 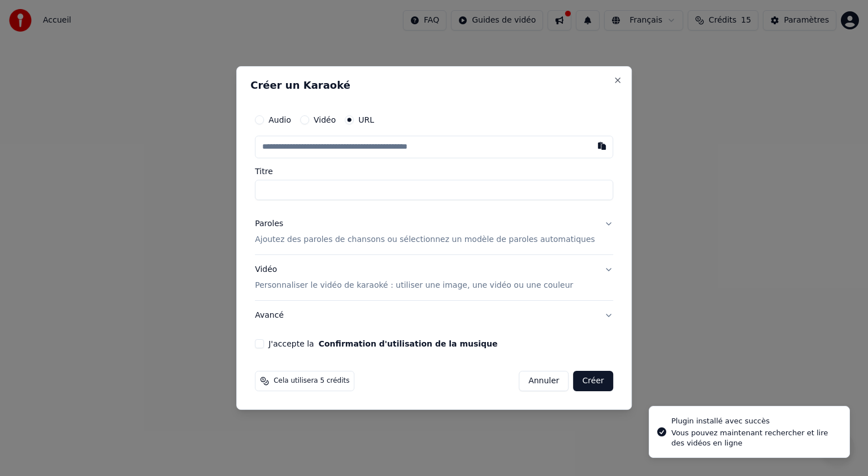 I want to click on label: J'accepte la, so click(x=383, y=343).